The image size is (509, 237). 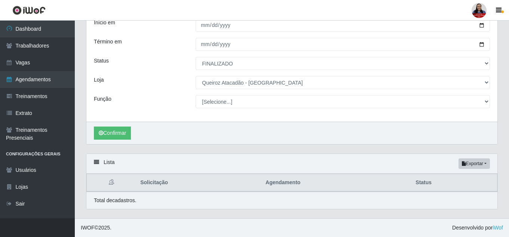 I want to click on label: Função, so click(x=103, y=99).